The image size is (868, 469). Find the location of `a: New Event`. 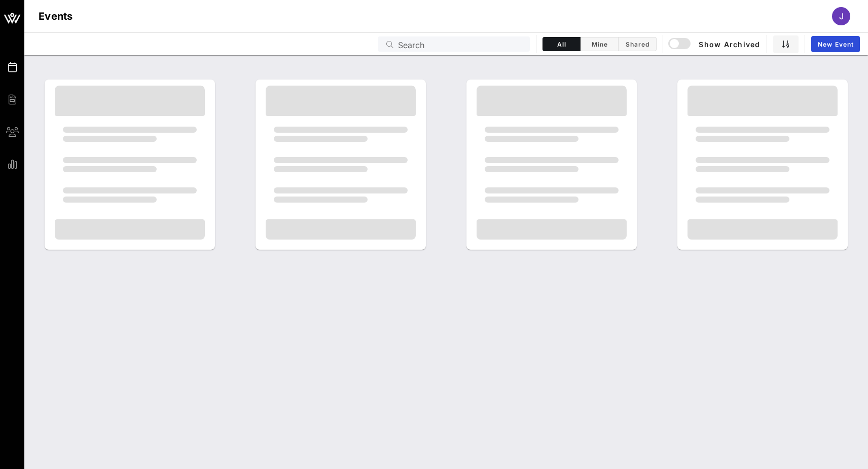

a: New Event is located at coordinates (836, 44).